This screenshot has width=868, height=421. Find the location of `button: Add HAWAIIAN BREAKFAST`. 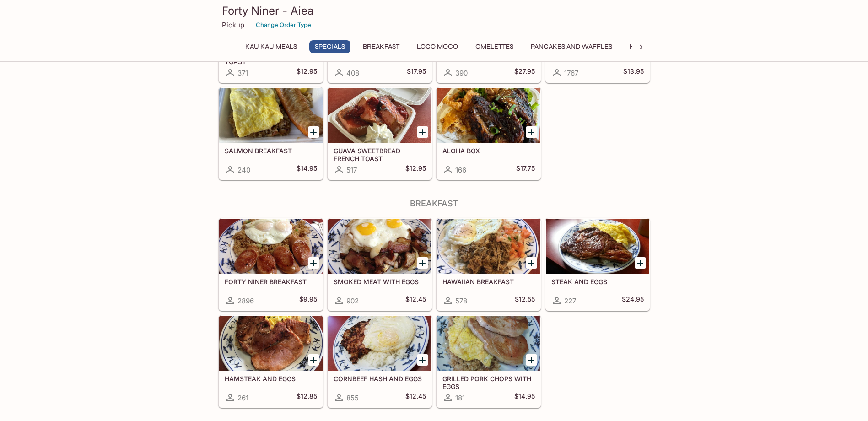

button: Add HAWAIIAN BREAKFAST is located at coordinates (531, 263).